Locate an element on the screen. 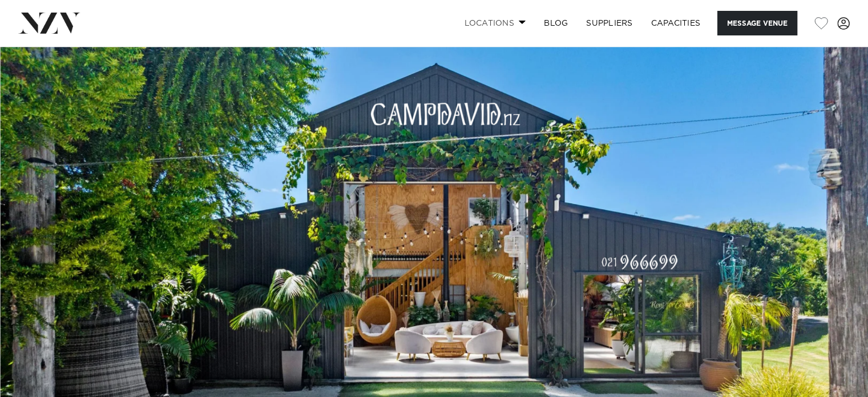 The image size is (868, 397). a: Locations is located at coordinates (495, 22).